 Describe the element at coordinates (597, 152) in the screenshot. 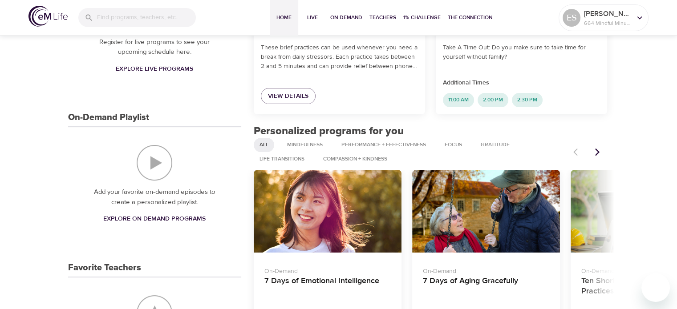

I see `button: Next items` at that location.